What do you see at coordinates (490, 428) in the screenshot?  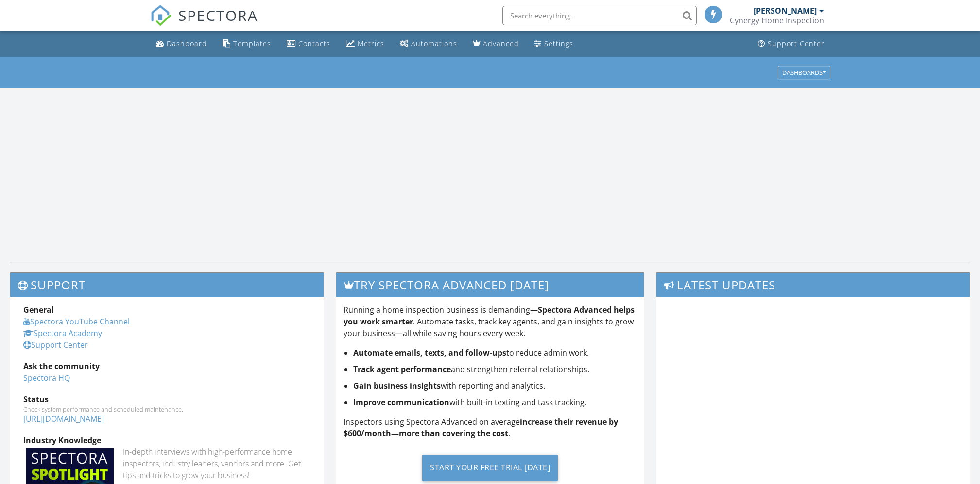 I see `p: Inspectors using Spectora Advanced on average .` at bounding box center [490, 428].